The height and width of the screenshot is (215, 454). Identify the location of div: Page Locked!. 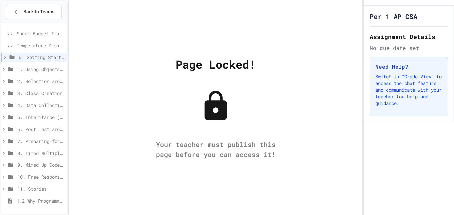
(216, 64).